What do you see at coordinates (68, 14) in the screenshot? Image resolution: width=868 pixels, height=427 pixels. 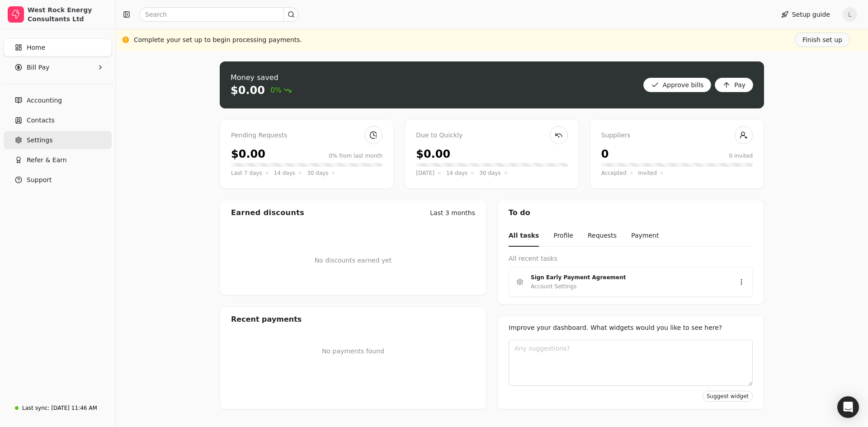 I see `div: West Rock Energy Consultants Ltd` at bounding box center [68, 14].